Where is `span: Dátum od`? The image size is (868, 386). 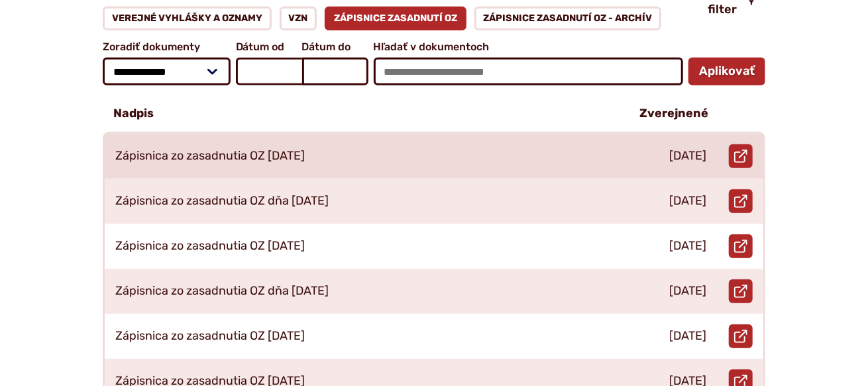 span: Dátum od is located at coordinates (269, 47).